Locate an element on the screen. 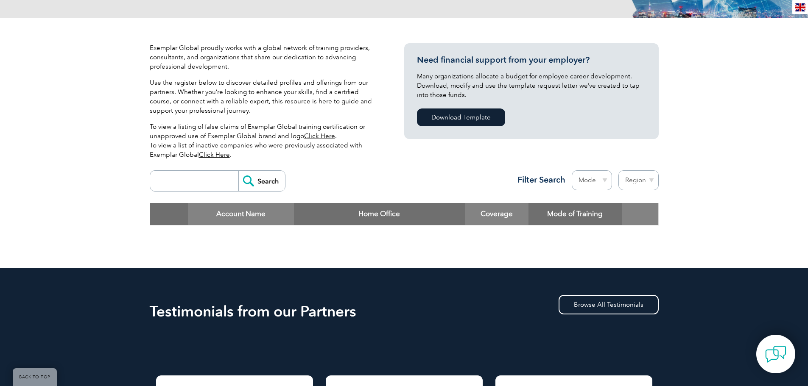 The width and height of the screenshot is (808, 386). th: : activate to sort column ascending is located at coordinates (640, 214).